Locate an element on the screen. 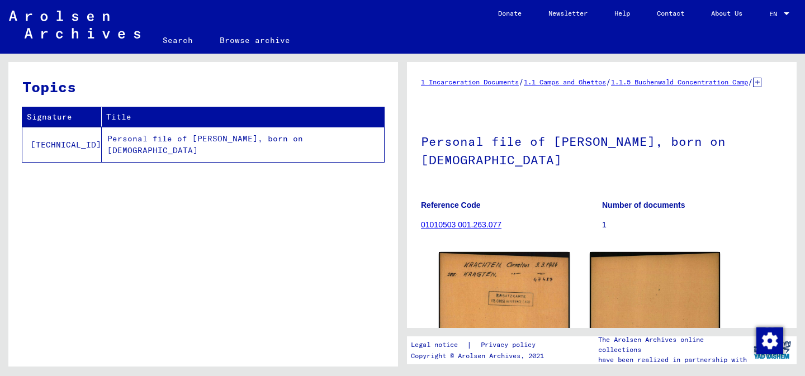 The width and height of the screenshot is (805, 376). a: Privacy policy is located at coordinates (510, 345).